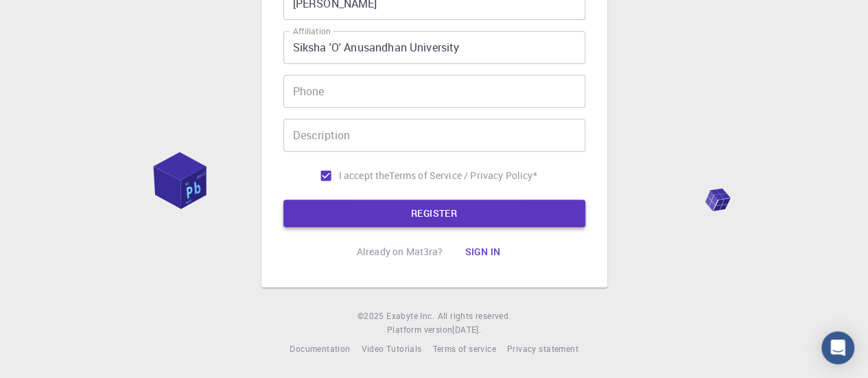  Describe the element at coordinates (420, 330) in the screenshot. I see `span: Platform version` at that location.